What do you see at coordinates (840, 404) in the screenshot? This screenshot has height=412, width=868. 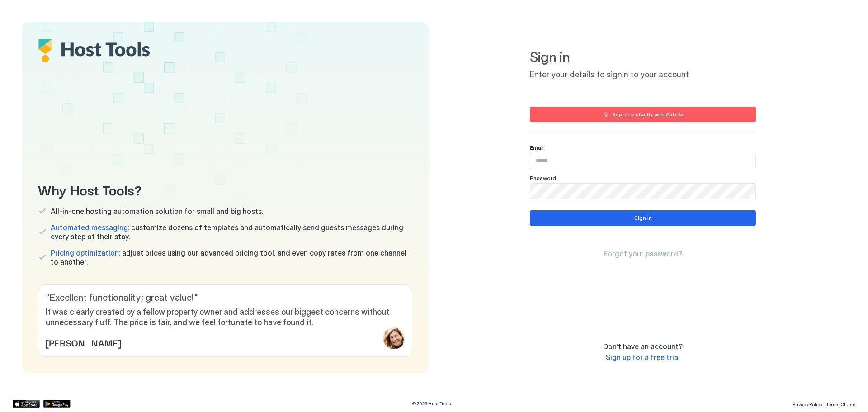 I see `a: Terms Of Use` at bounding box center [840, 404].